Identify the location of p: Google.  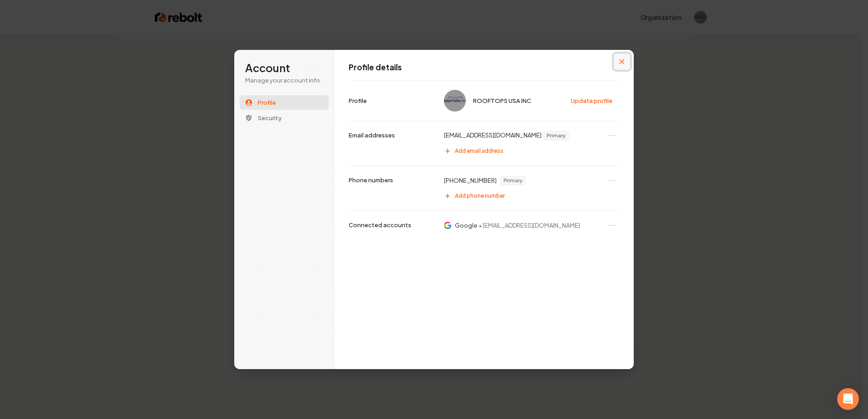
(466, 225).